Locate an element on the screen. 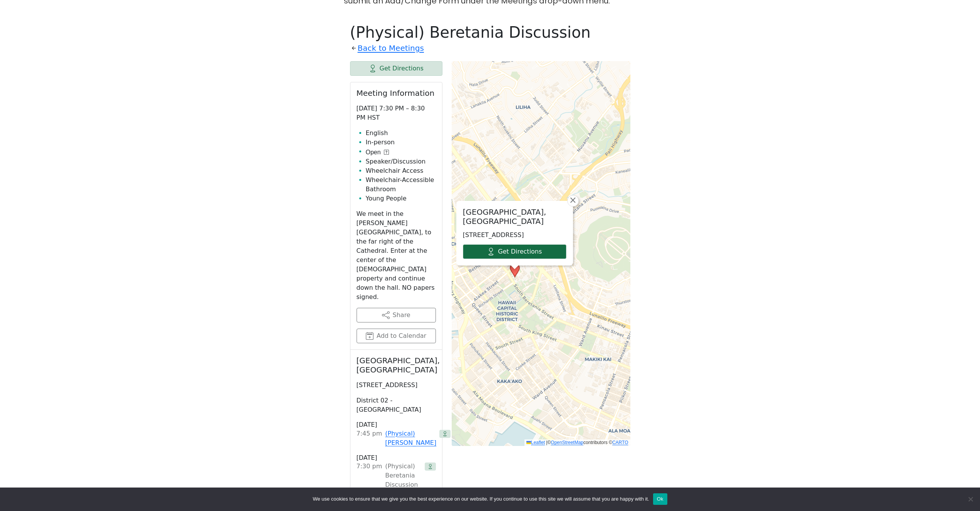 The image size is (980, 511). span: No is located at coordinates (970, 499).